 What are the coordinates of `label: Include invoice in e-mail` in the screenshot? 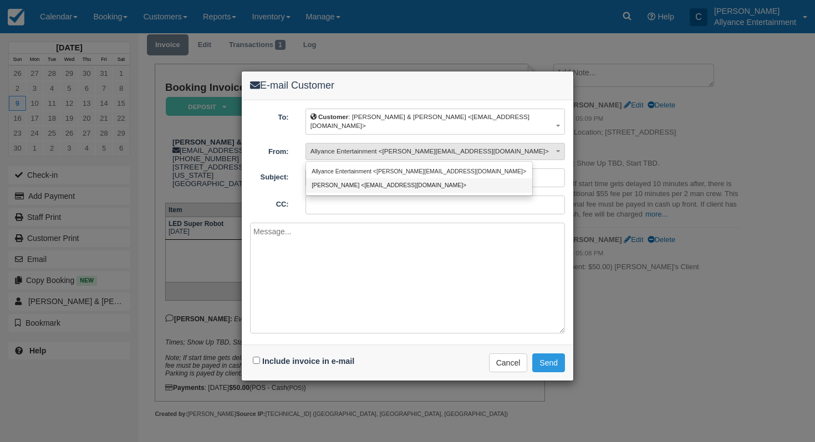 It's located at (308, 361).